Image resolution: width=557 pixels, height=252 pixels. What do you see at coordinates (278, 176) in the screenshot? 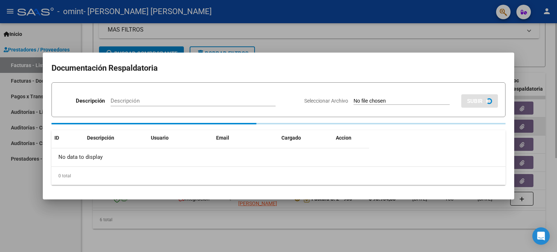
I see `div: 0 total` at bounding box center [278, 176].